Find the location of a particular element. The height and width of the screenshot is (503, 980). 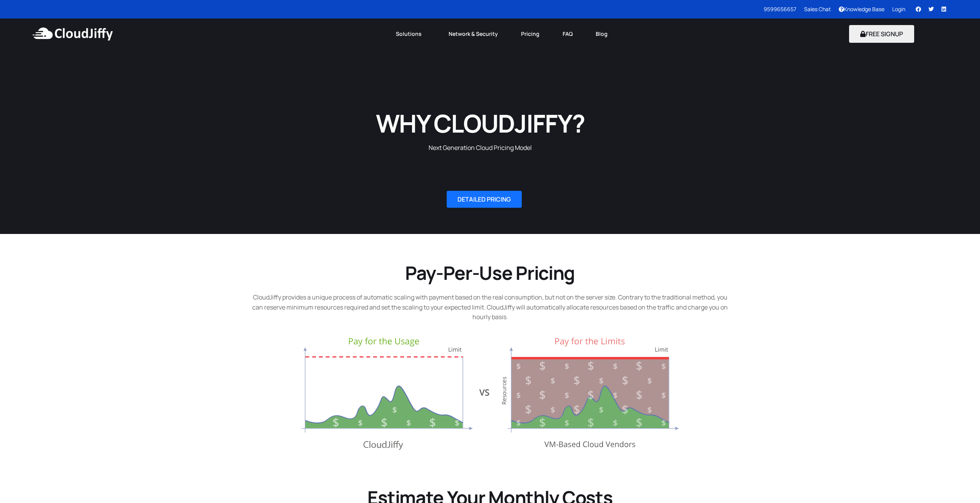

a: DETAILED PRICING is located at coordinates (484, 200).